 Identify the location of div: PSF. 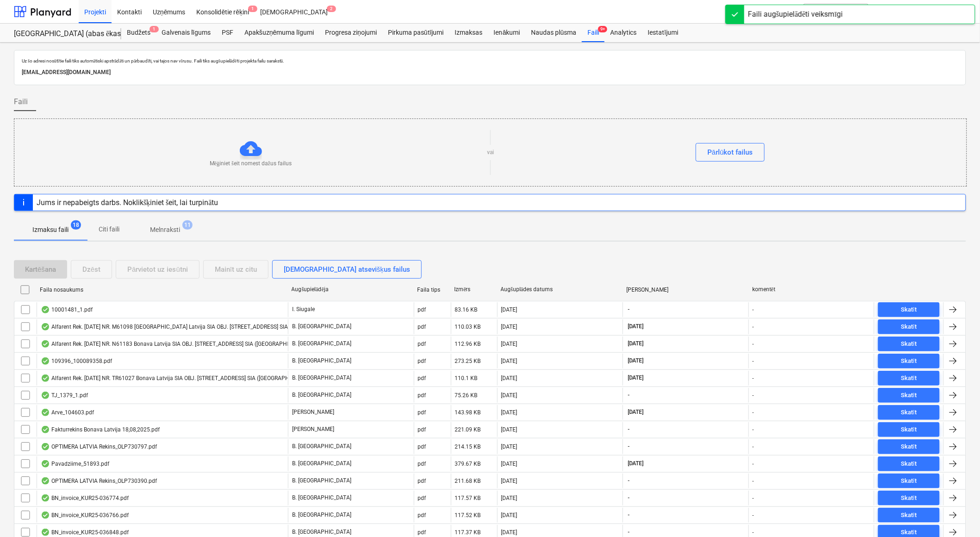
(227, 33).